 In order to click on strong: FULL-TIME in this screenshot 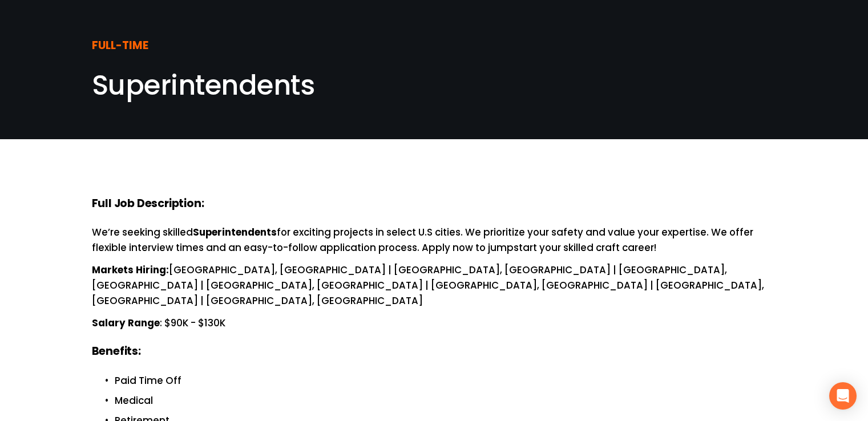, I will do `click(120, 45)`.